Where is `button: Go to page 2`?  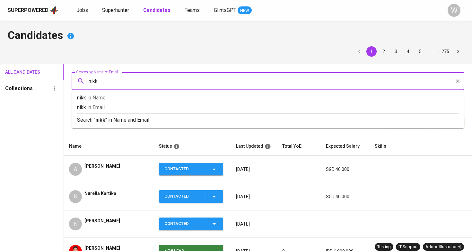
button: Go to page 2 is located at coordinates (384, 51).